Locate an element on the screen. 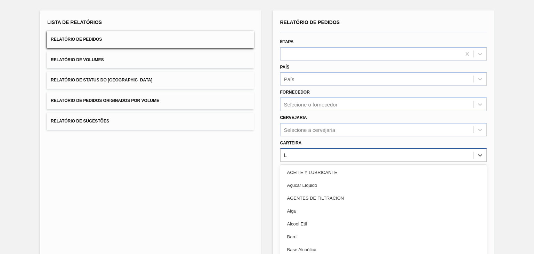 The width and height of the screenshot is (534, 254). div: Selecione a cervejaria is located at coordinates (310, 129).